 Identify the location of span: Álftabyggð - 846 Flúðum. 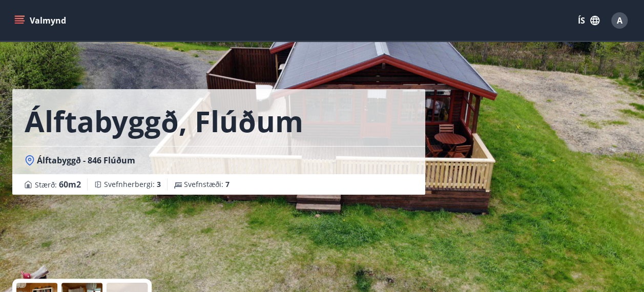
(86, 160).